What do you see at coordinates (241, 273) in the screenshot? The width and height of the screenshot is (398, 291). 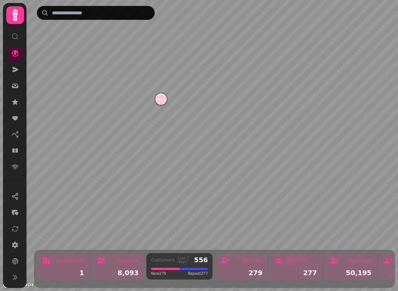 I see `div: 279` at bounding box center [241, 273].